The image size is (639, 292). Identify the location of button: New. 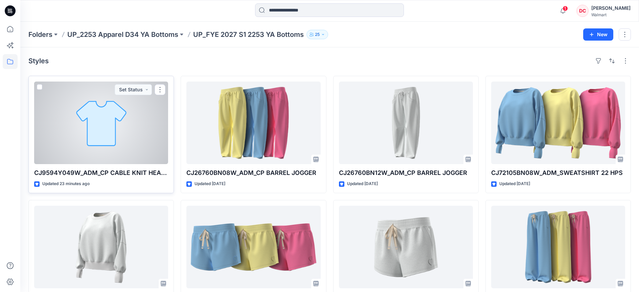
(598, 34).